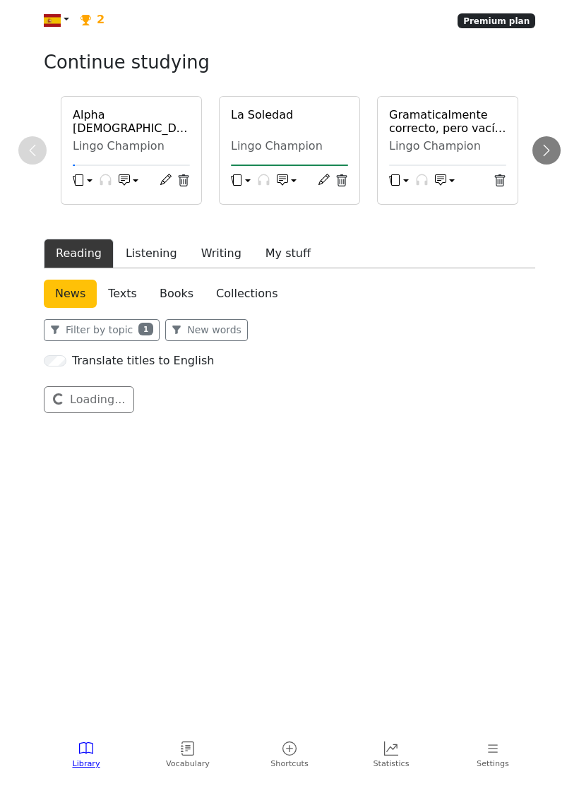 This screenshot has height=793, width=579. Describe the element at coordinates (70, 294) in the screenshot. I see `a: News` at that location.